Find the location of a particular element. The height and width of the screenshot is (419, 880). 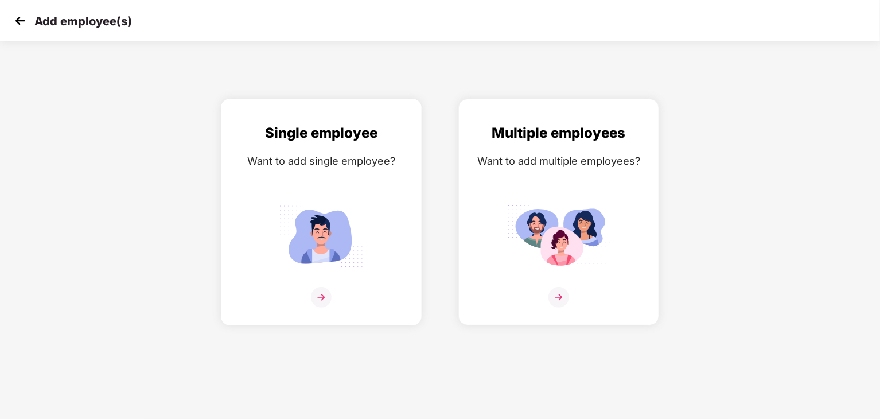

div: Want to add single employee? is located at coordinates (321, 161).